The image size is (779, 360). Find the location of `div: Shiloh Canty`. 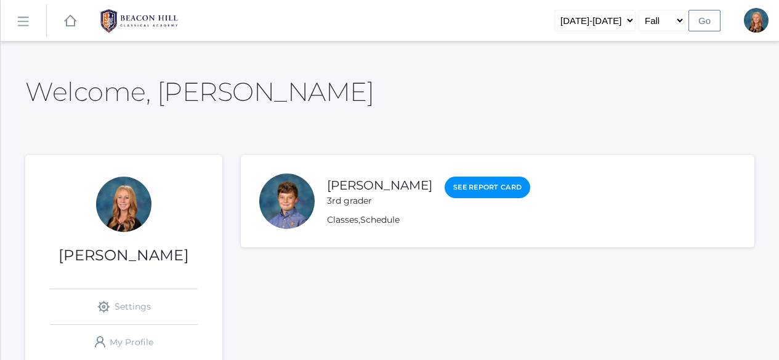

div: Shiloh Canty is located at coordinates (287, 201).